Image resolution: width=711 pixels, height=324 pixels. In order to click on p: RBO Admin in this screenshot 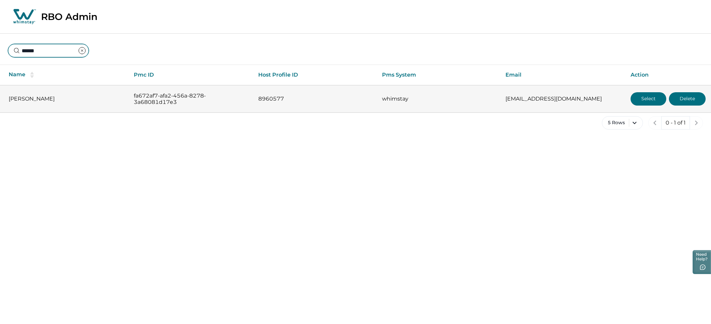, I will do `click(69, 17)`.